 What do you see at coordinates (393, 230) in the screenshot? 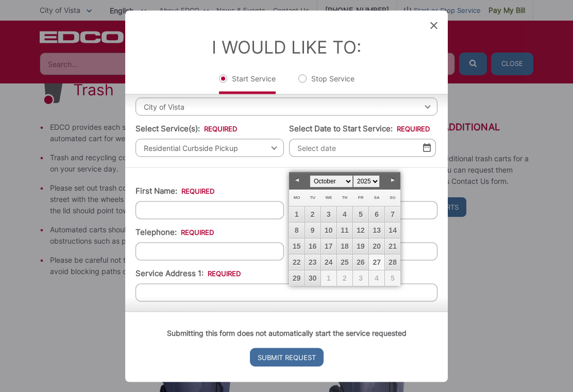
I see `a: 14` at bounding box center [393, 230].